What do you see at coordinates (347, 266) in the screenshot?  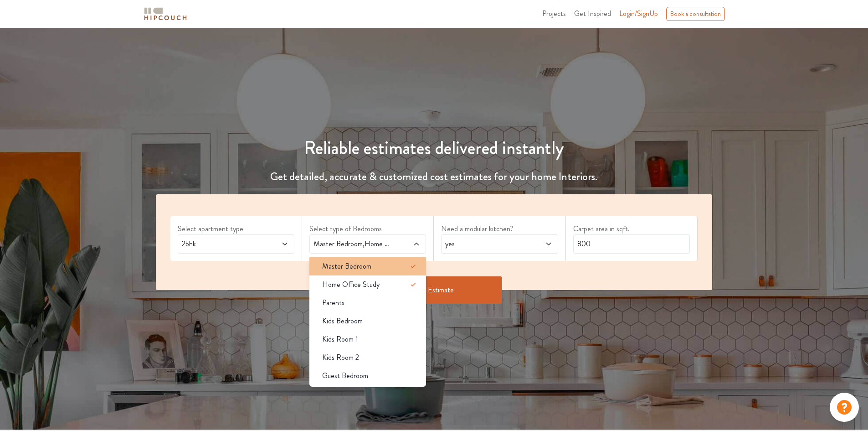 I see `span: Master Bedroom` at bounding box center [347, 266].